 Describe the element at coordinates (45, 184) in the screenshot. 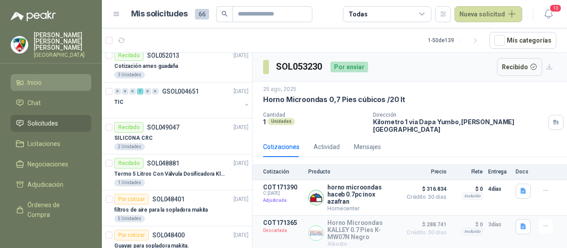

I see `span: Adjudicación` at that location.